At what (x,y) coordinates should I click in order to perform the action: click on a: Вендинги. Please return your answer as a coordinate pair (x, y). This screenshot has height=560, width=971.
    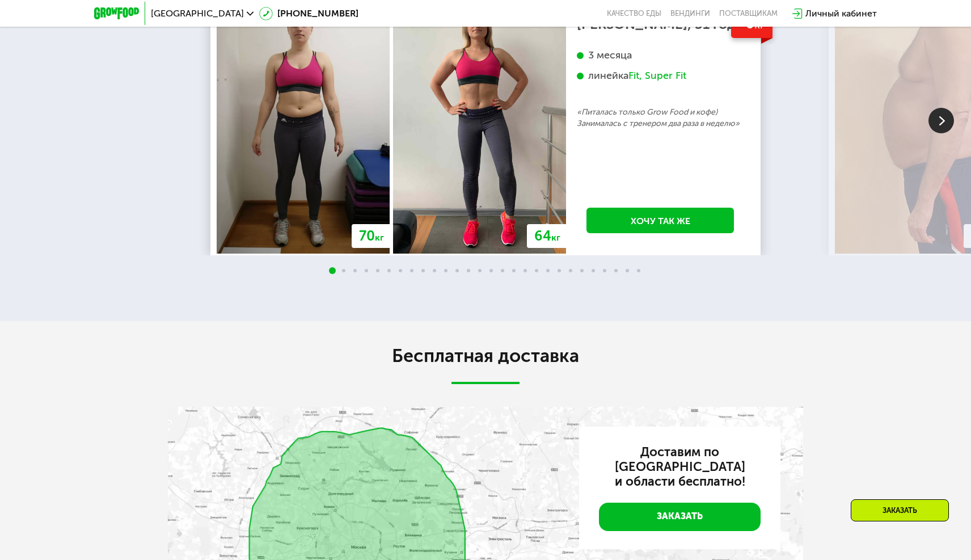
    Looking at the image, I should click on (690, 14).